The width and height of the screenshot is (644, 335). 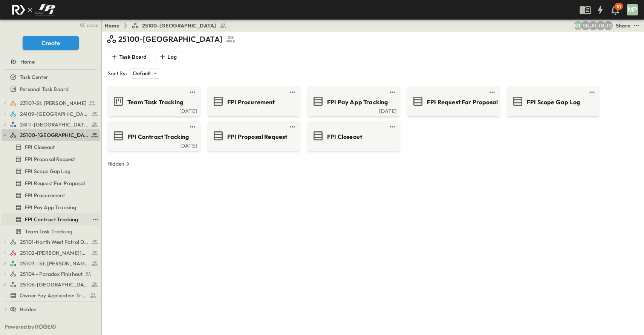 I want to click on a: 25100-Vanguard Prep School, so click(x=54, y=135).